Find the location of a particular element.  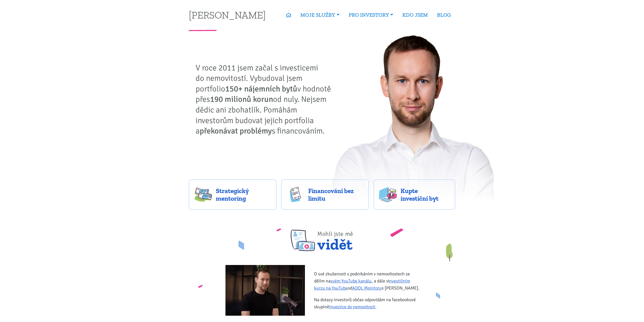

strong: 150+ nájemních bytů is located at coordinates (261, 89).